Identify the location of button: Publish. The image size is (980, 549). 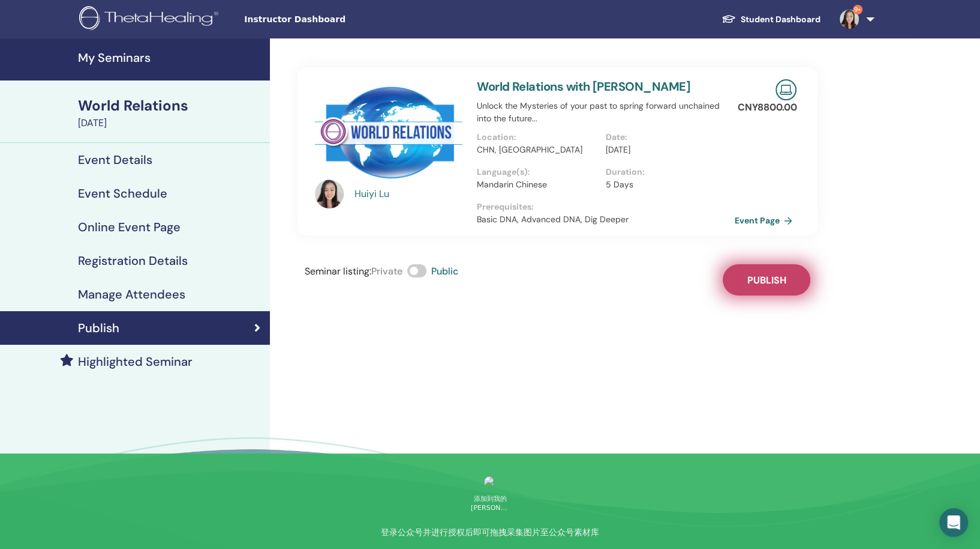
(767, 280).